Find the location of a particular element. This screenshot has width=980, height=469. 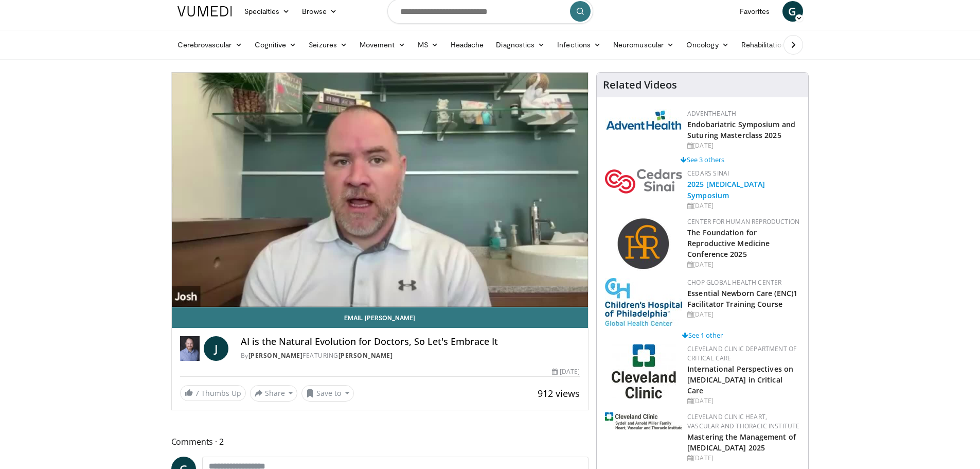

img: d536a004-a009-4cb9-9ce6-f9f56c670ef5.jpg.150x105_q85_autocrop_double_scale_upscale_version-0.2.jpg is located at coordinates (644, 421).